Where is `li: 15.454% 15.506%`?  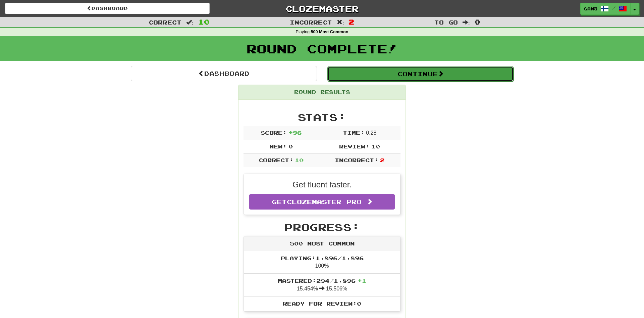
li: 15.454% 15.506% is located at coordinates (322, 285).